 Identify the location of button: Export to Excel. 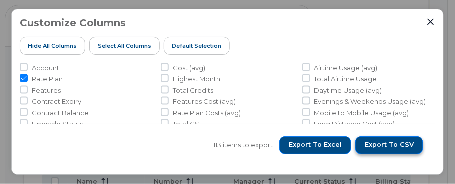
(315, 145).